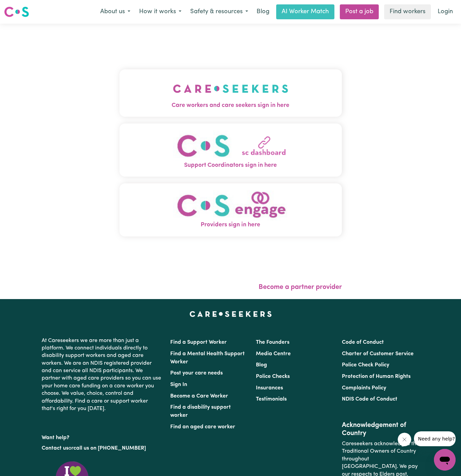 Image resolution: width=461 pixels, height=476 pixels. Describe the element at coordinates (231, 105) in the screenshot. I see `span: Care workers and care seekers sign in here` at that location.